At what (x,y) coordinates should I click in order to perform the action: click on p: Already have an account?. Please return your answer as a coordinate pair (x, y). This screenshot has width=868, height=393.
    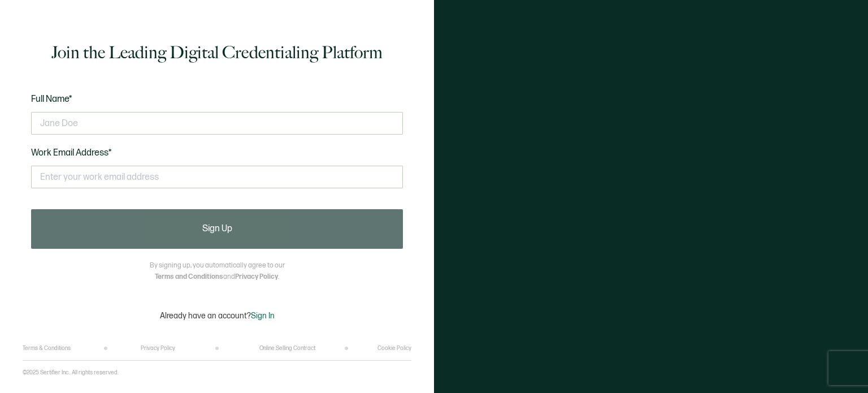
    Looking at the image, I should click on (217, 316).